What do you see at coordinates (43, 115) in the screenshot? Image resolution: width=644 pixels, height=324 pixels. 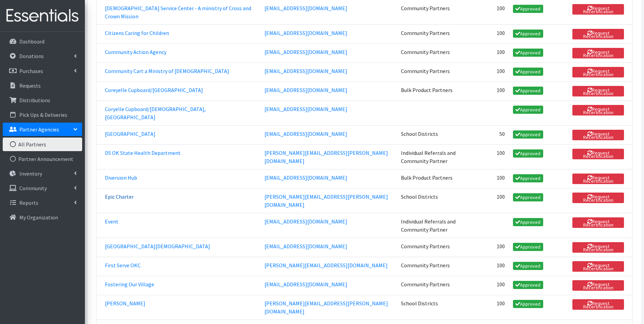 I see `p: Pick Ups & Deliveries` at bounding box center [43, 115].